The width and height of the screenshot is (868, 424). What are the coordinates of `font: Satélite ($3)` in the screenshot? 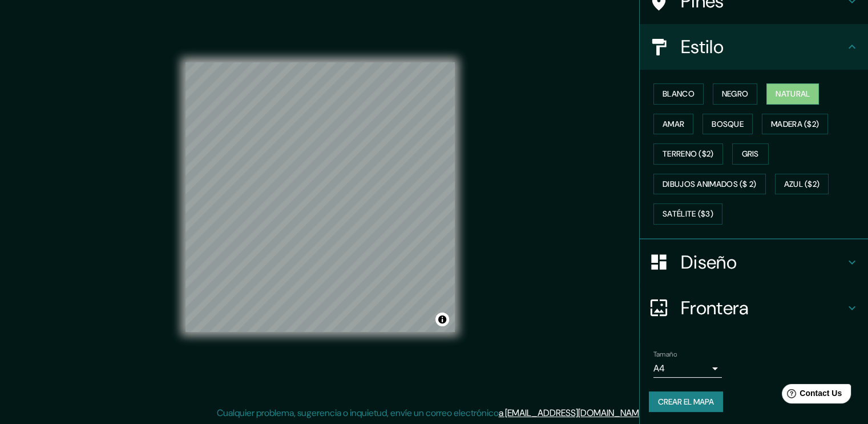 It's located at (688, 214).